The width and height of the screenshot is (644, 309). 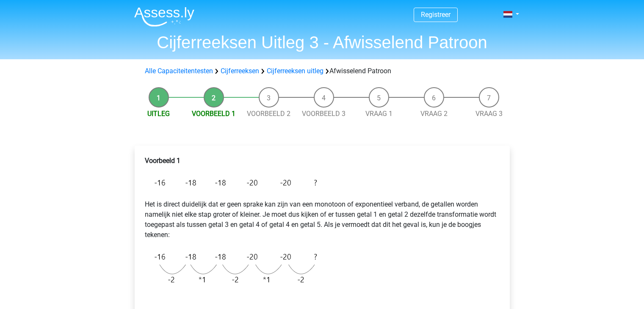 I want to click on a: Vraag 2, so click(x=434, y=113).